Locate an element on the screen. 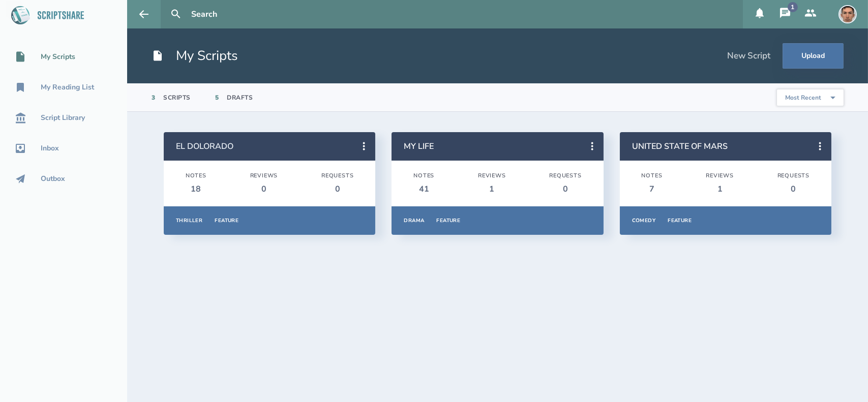 The image size is (868, 402). div: 3 is located at coordinates (153, 97).